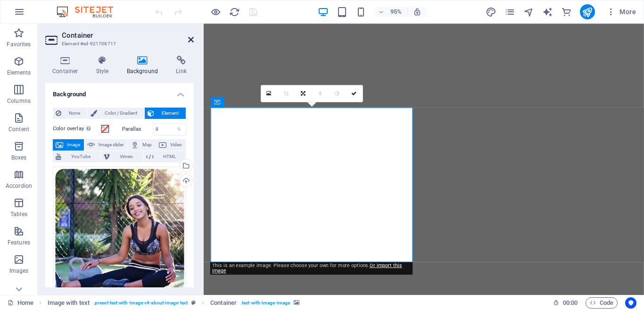 This screenshot has height=310, width=644. What do you see at coordinates (621, 12) in the screenshot?
I see `span: More` at bounding box center [621, 12].